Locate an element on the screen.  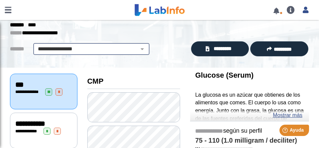
span: Ayuda is located at coordinates (37, 8).